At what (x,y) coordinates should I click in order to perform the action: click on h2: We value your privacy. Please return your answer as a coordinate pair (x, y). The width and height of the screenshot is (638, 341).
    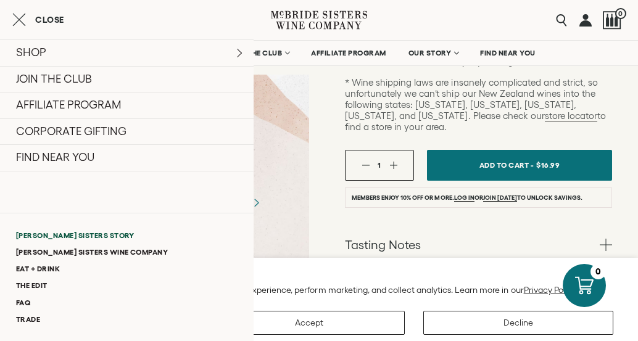
    Looking at the image, I should click on (319, 274).